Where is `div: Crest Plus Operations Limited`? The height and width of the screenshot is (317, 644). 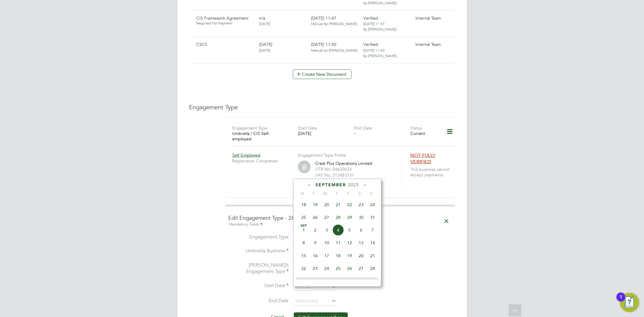 div: Crest Plus Operations Limited is located at coordinates (354, 176).